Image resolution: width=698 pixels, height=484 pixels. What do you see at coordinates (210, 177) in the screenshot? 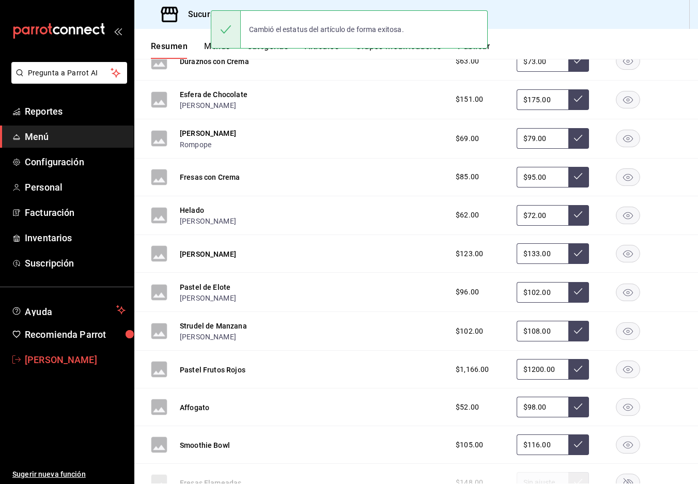
I see `button: Fresas con Crema` at bounding box center [210, 177].